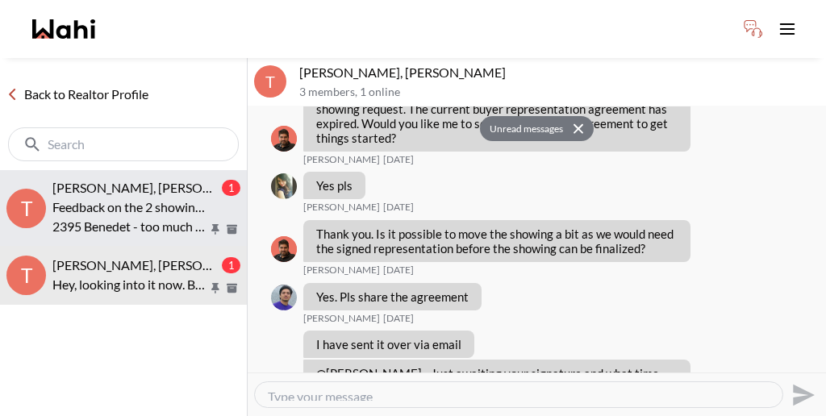 The width and height of the screenshot is (826, 416). I want to click on div: Tarun Verma, so click(284, 298).